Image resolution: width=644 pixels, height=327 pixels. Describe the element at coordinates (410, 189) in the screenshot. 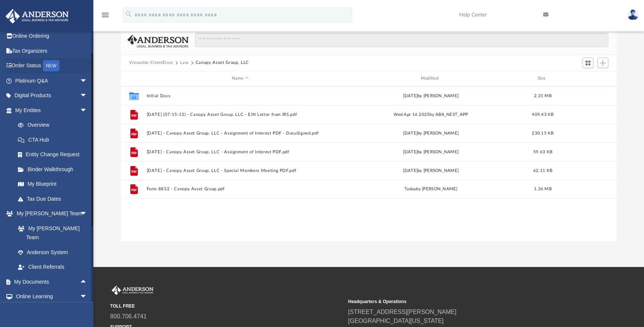

I see `span: today` at that location.